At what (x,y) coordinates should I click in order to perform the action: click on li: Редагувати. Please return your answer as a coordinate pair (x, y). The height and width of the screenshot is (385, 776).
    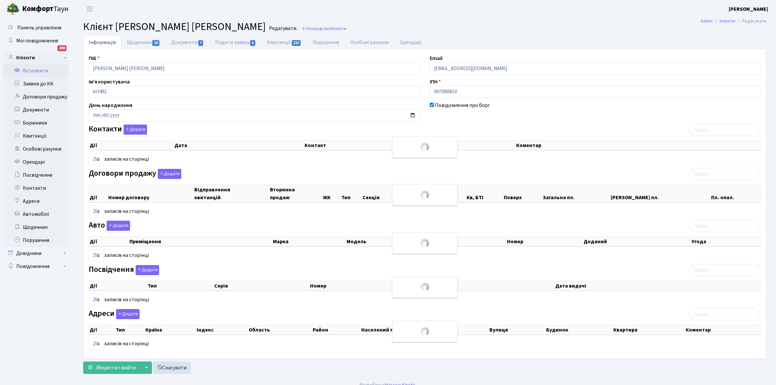
    Looking at the image, I should click on (751, 21).